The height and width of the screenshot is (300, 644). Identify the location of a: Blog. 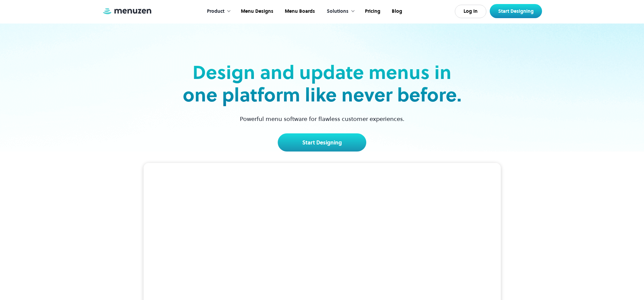
(396, 11).